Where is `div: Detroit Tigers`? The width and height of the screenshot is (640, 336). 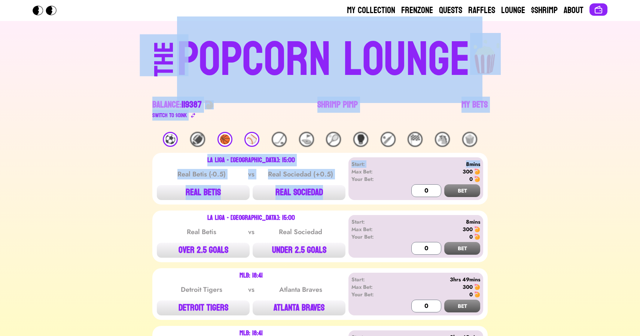 div: Detroit Tigers is located at coordinates (202, 289).